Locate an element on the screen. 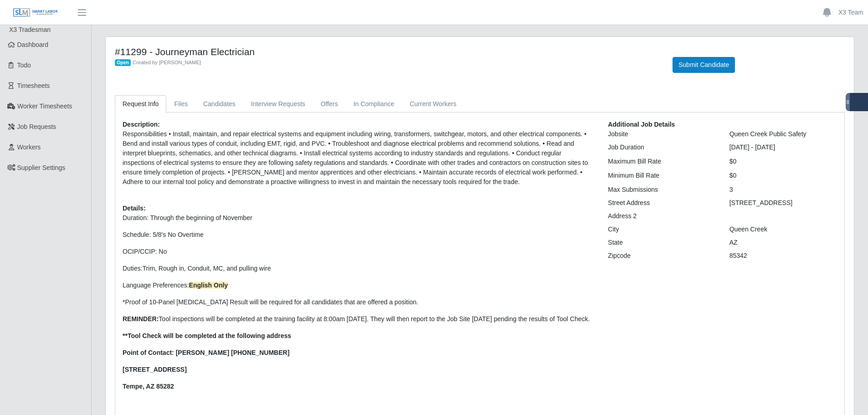  div: Queen Creek is located at coordinates (783, 229).